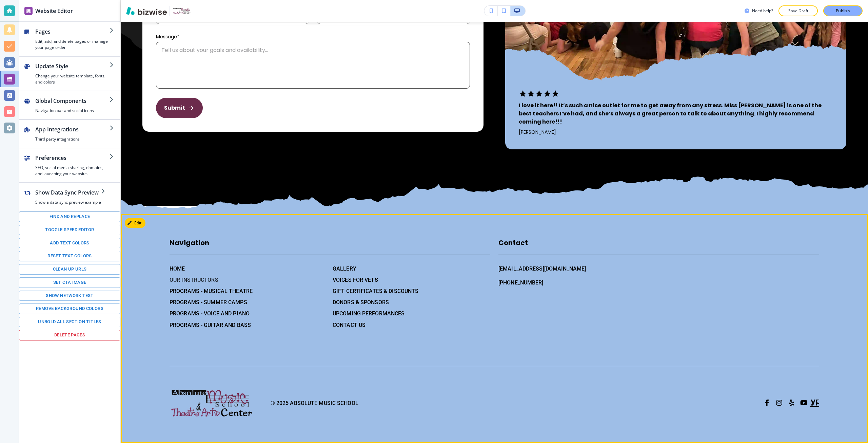  What do you see at coordinates (248, 302) in the screenshot?
I see `h6: PROGRAMS - SUMMER CAMPS` at bounding box center [248, 302].